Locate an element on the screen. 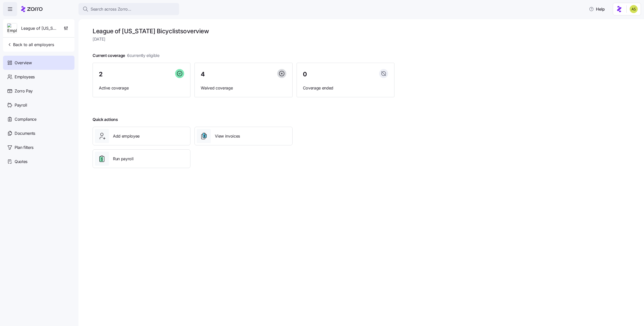  span: 4 is located at coordinates (203, 74).